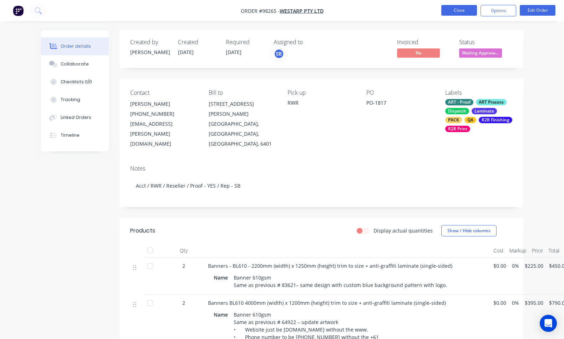  What do you see at coordinates (340, 282) in the screenshot?
I see `div: Banner 610gsm Same as previous # 83621– same design with custom blue background pattern with logo.` at bounding box center [340, 282].